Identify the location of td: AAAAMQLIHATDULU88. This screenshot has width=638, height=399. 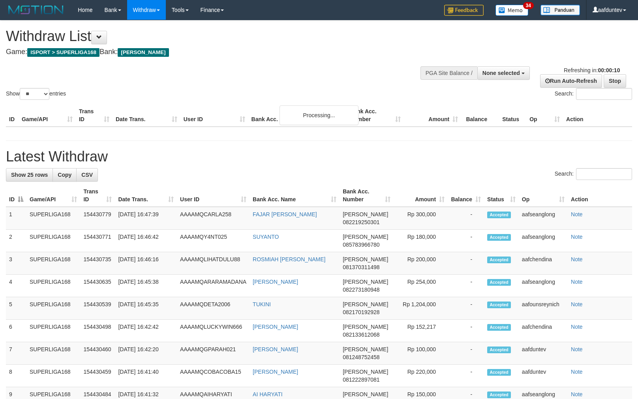
(213, 263).